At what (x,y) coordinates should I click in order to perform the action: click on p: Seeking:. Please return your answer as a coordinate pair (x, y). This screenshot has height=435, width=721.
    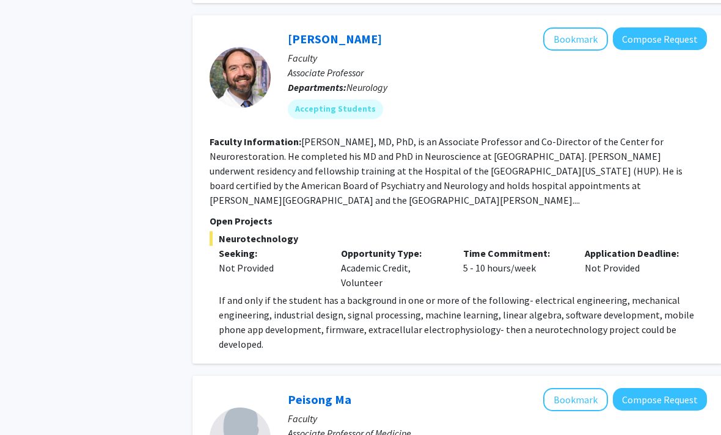
    Looking at the image, I should click on (271, 254).